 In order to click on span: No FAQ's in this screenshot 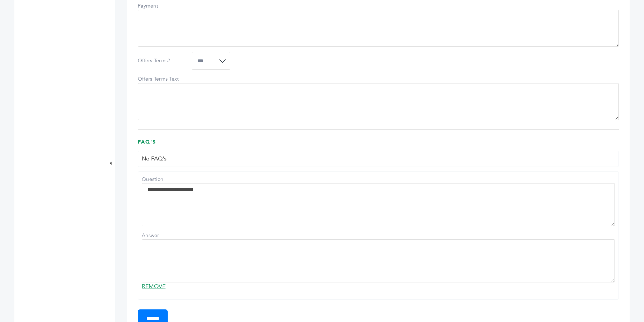, I will do `click(154, 159)`.